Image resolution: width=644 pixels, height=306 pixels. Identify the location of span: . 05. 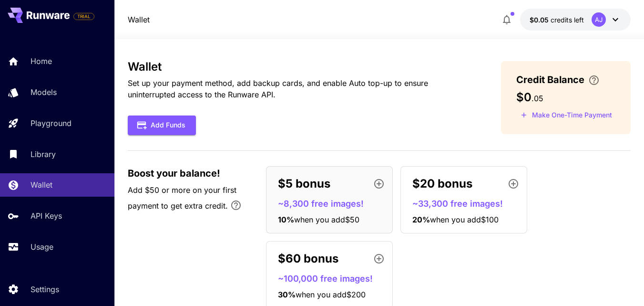
(537, 98).